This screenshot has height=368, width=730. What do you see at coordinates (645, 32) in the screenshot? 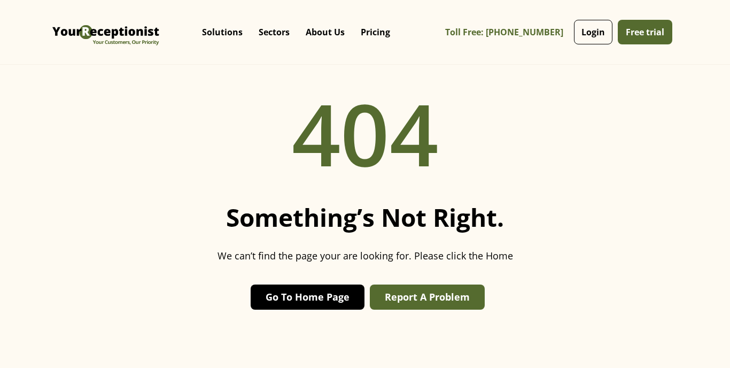
I see `a: Free trial` at bounding box center [645, 32].